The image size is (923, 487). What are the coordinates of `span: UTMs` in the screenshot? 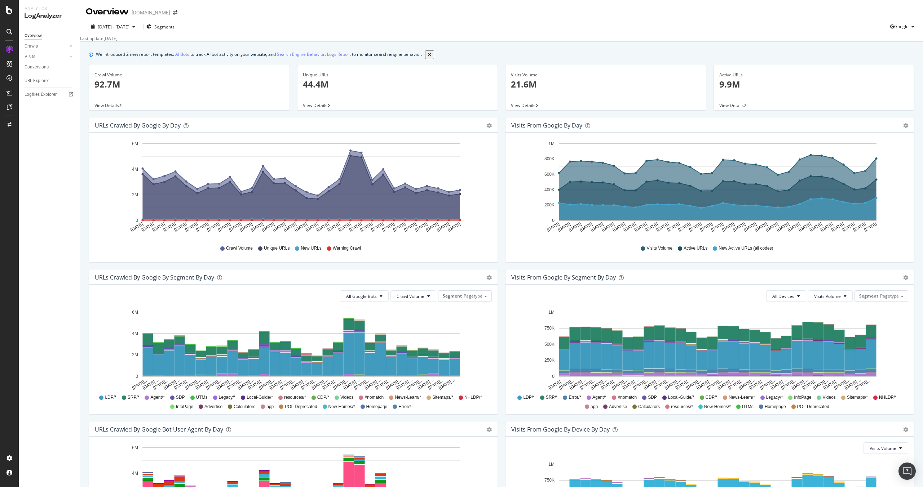 It's located at (748, 407).